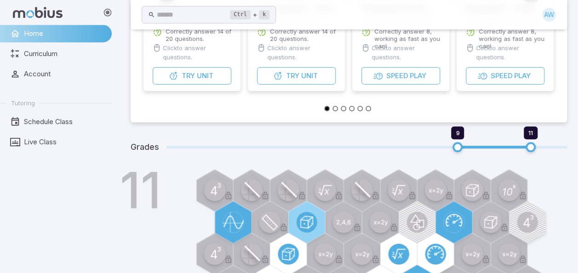 This screenshot has height=273, width=578. Describe the element at coordinates (141, 190) in the screenshot. I see `h1: 11` at that location.